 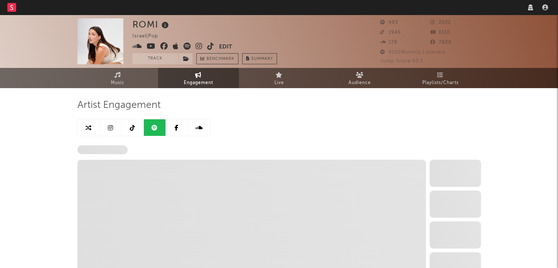 What do you see at coordinates (279, 78) in the screenshot?
I see `a: Live` at bounding box center [279, 78].